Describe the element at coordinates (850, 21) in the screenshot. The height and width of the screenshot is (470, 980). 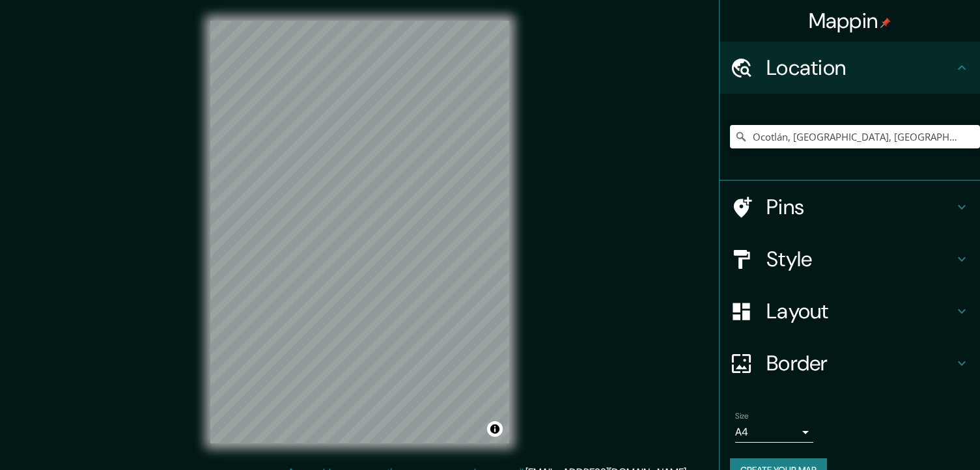
I see `h4: Mappin` at that location.